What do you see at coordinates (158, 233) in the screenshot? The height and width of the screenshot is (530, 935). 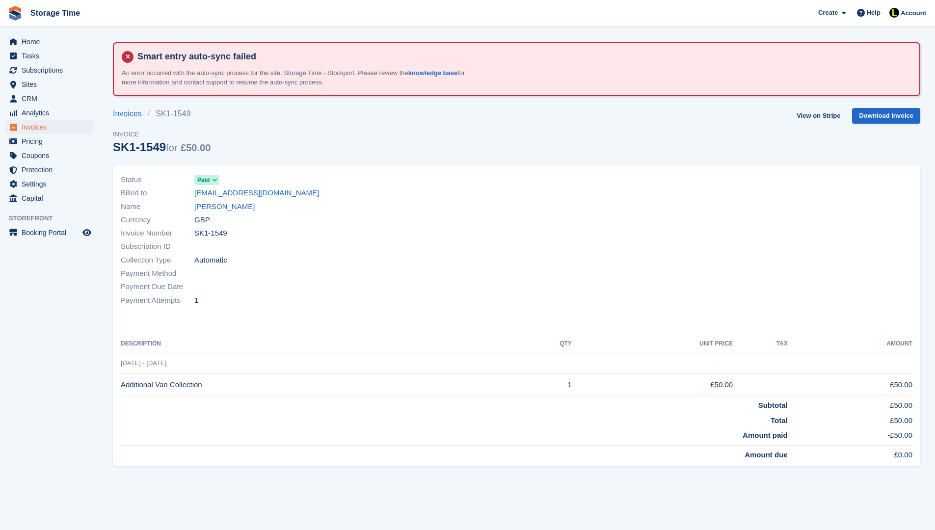 I see `span: Invoice Number` at bounding box center [158, 233].